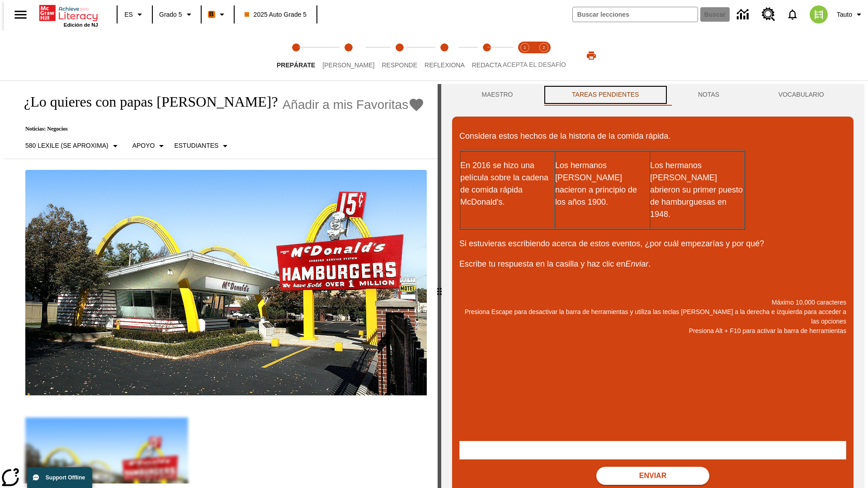  What do you see at coordinates (743, 14) in the screenshot?
I see `a: Centro de información` at bounding box center [743, 14].